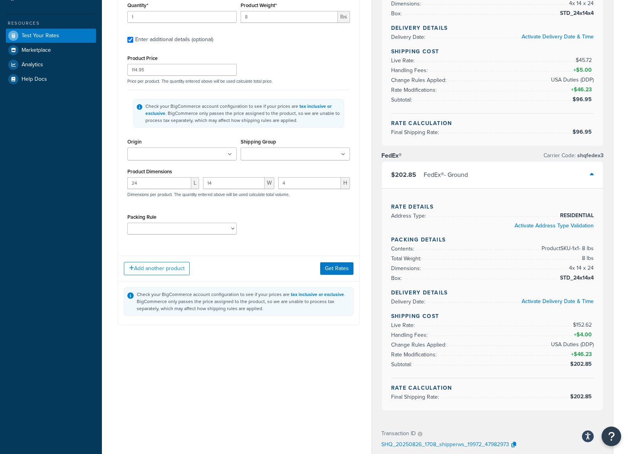 The width and height of the screenshot is (629, 454). Describe the element at coordinates (344, 17) in the screenshot. I see `span: lbs` at that location.